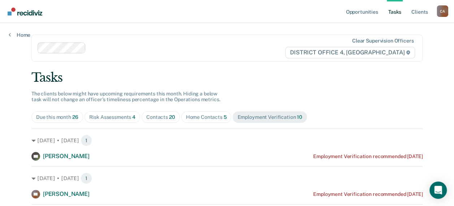 The height and width of the screenshot is (206, 454). What do you see at coordinates (442, 11) in the screenshot?
I see `div: C A` at bounding box center [442, 11].